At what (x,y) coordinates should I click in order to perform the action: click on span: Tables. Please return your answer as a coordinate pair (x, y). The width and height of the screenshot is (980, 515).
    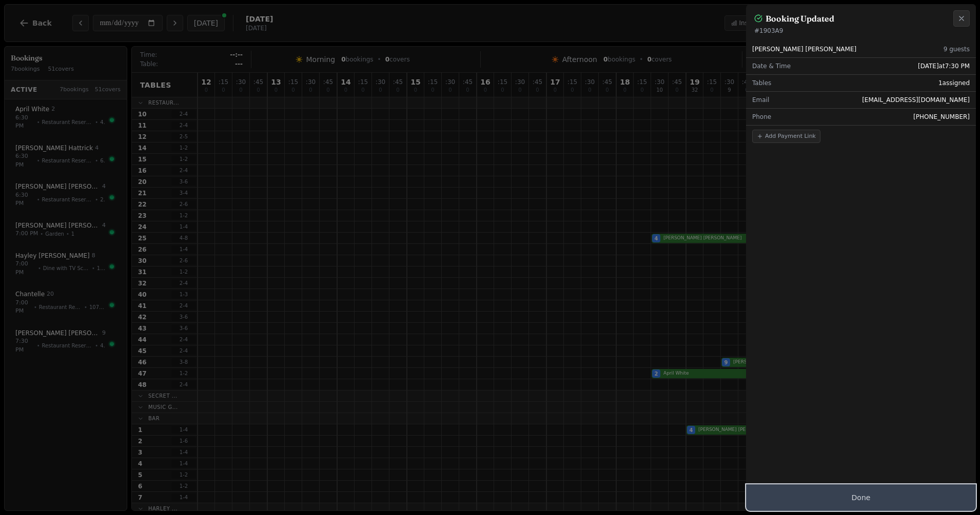
    Looking at the image, I should click on (762, 83).